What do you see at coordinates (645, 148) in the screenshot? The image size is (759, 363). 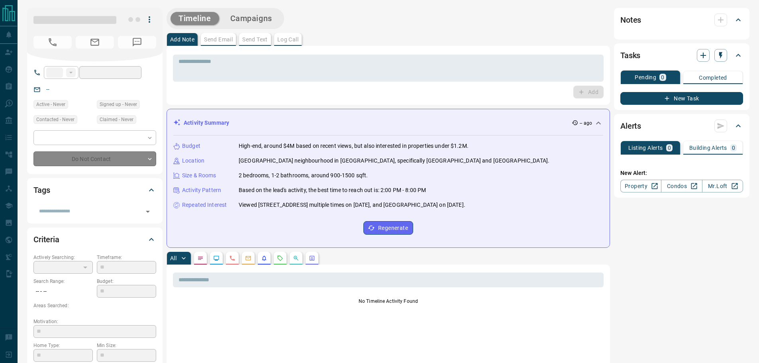 I see `p: Listing Alerts` at bounding box center [645, 148].